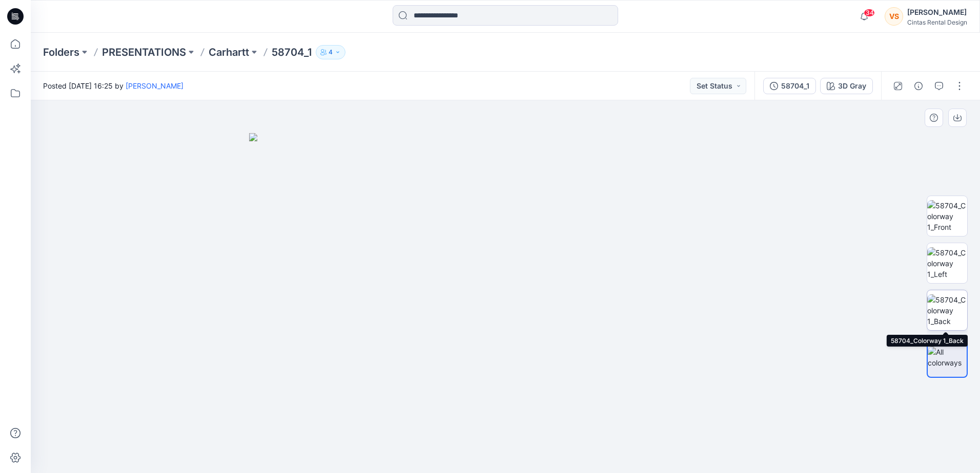  Describe the element at coordinates (918, 86) in the screenshot. I see `button: Details` at that location.